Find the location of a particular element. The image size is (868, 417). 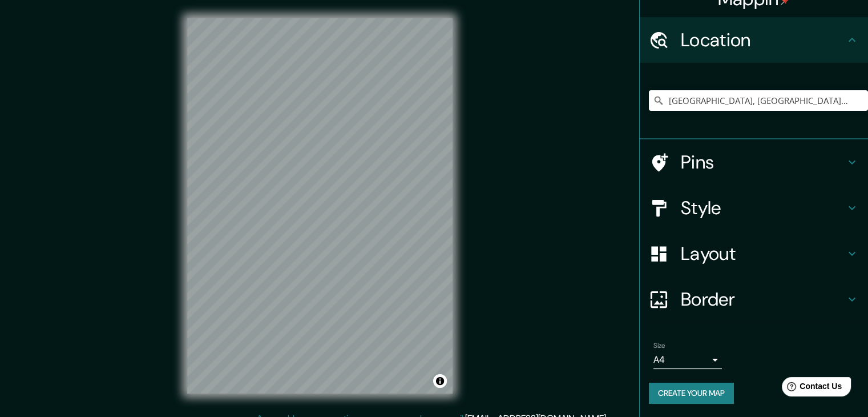

input: Pick your city or area is located at coordinates (759, 101).